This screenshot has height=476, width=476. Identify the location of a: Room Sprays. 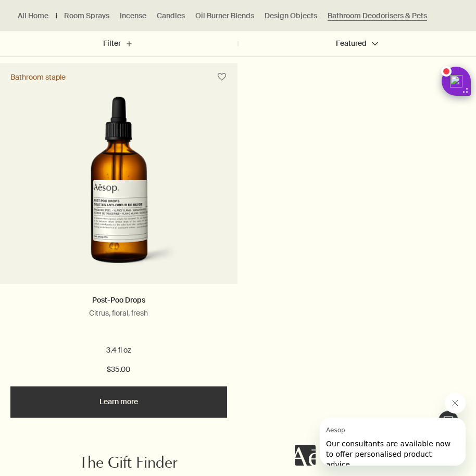
(86, 16).